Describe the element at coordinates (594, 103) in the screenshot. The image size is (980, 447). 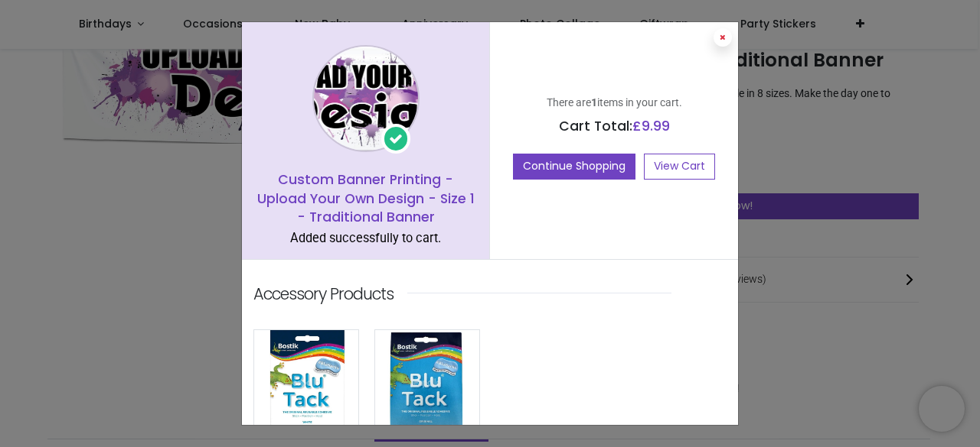
I see `b: 1` at that location.